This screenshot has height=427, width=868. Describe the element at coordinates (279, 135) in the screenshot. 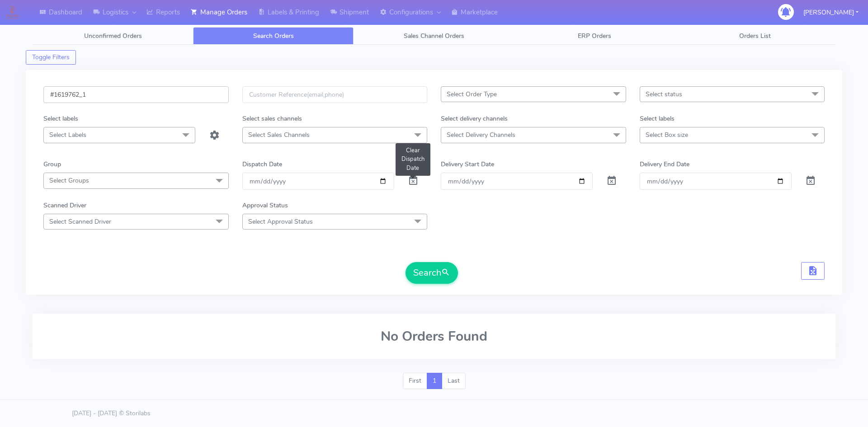

I see `span: Select Sales Channels` at that location.